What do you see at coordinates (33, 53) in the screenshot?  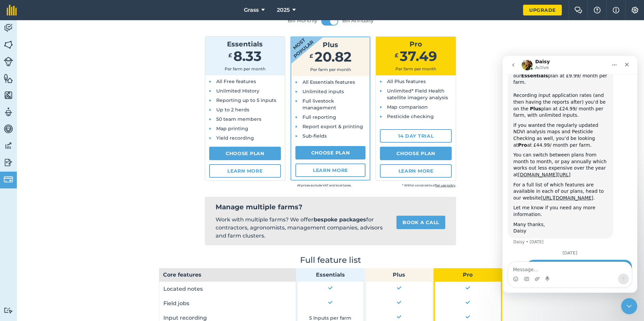 I see `b: Plus` at bounding box center [33, 53].